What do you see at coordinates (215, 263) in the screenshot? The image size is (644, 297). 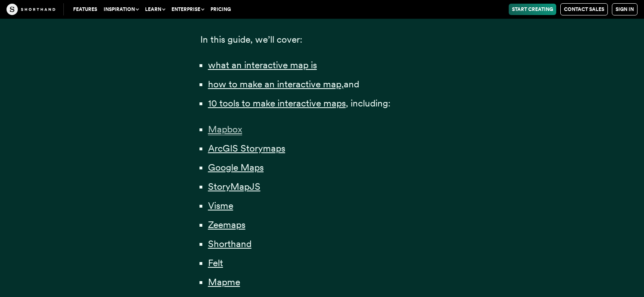 I see `span: Felt` at bounding box center [215, 263].